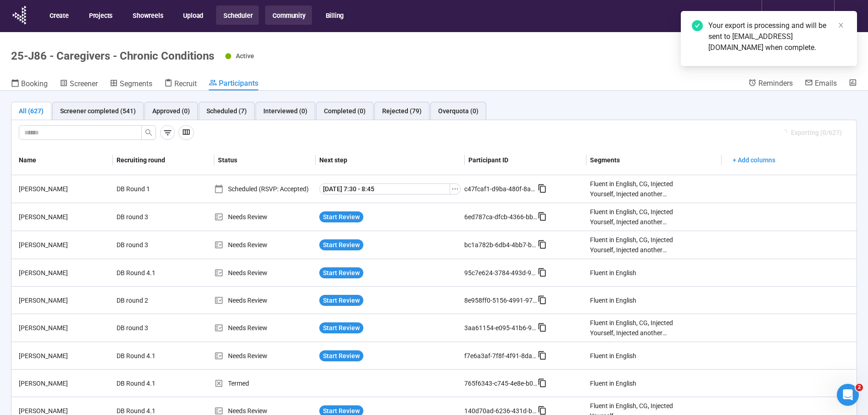  Describe the element at coordinates (186, 83) in the screenshot. I see `span: Recruit` at that location.